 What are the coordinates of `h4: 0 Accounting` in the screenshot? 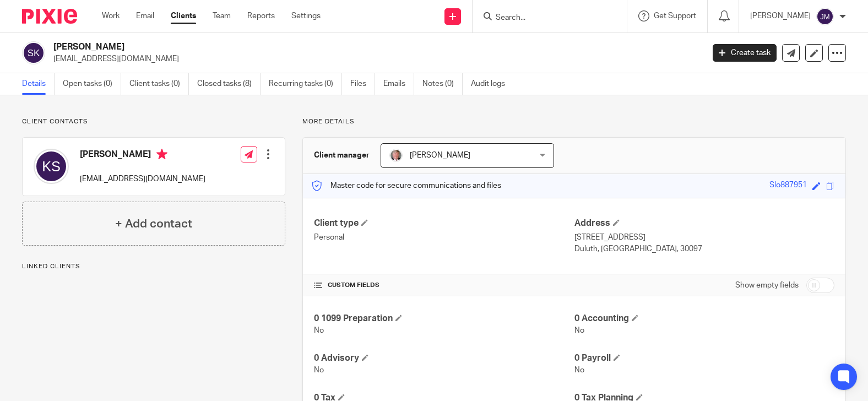 It's located at (705, 318).